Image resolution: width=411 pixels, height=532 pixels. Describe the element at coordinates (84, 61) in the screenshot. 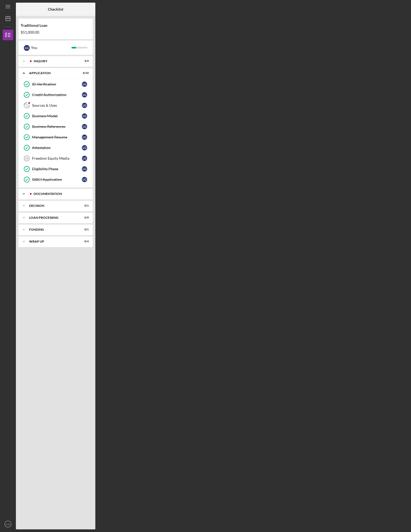

I see `div: 9 / 9` at that location.